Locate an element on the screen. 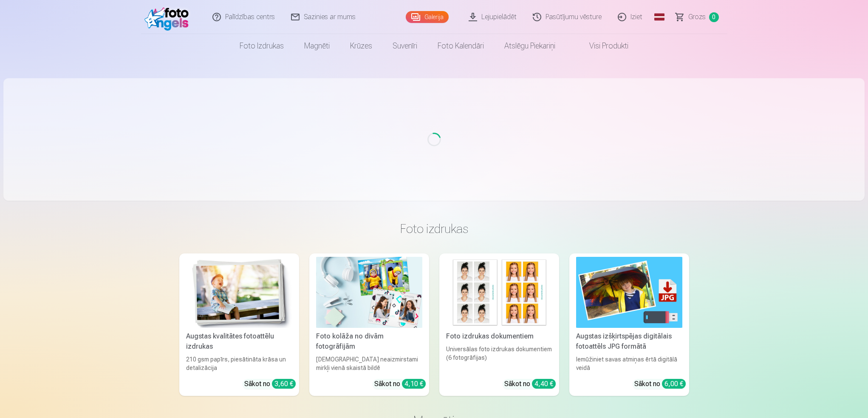 This screenshot has height=418, width=868. div: 210 gsm papīrs, piesātināta krāsa un detalizācija is located at coordinates (239, 363).